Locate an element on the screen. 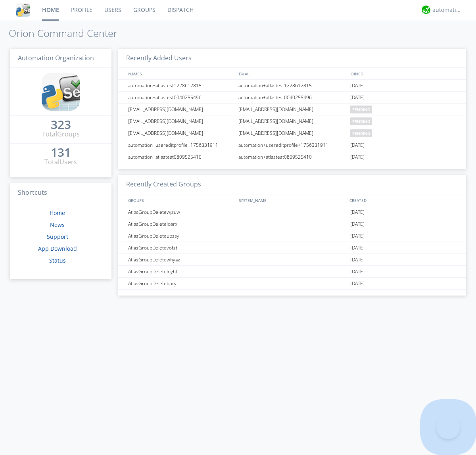 This screenshot has width=476, height=455. div: Total Groups is located at coordinates (61, 134).